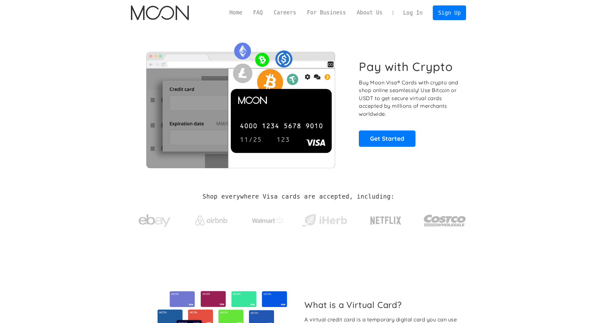 Image resolution: width=597 pixels, height=323 pixels. What do you see at coordinates (386, 219) in the screenshot?
I see `a: Netflix` at bounding box center [386, 219].